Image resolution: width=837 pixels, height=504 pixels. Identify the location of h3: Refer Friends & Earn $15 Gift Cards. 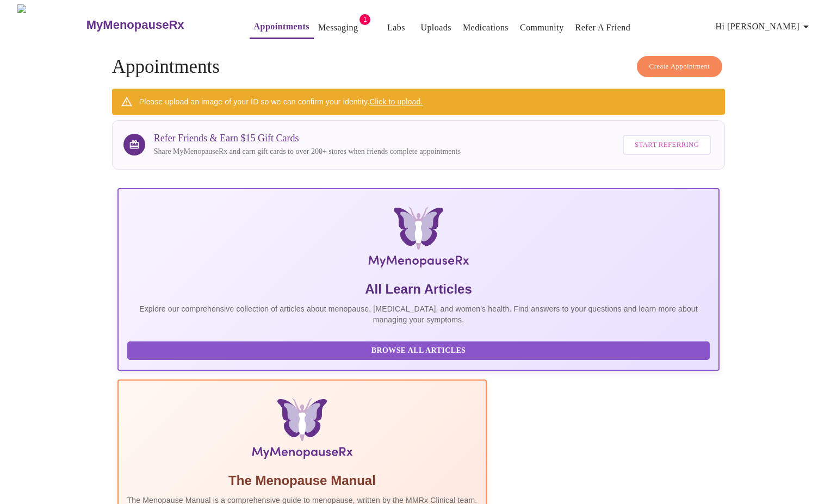
(307, 138).